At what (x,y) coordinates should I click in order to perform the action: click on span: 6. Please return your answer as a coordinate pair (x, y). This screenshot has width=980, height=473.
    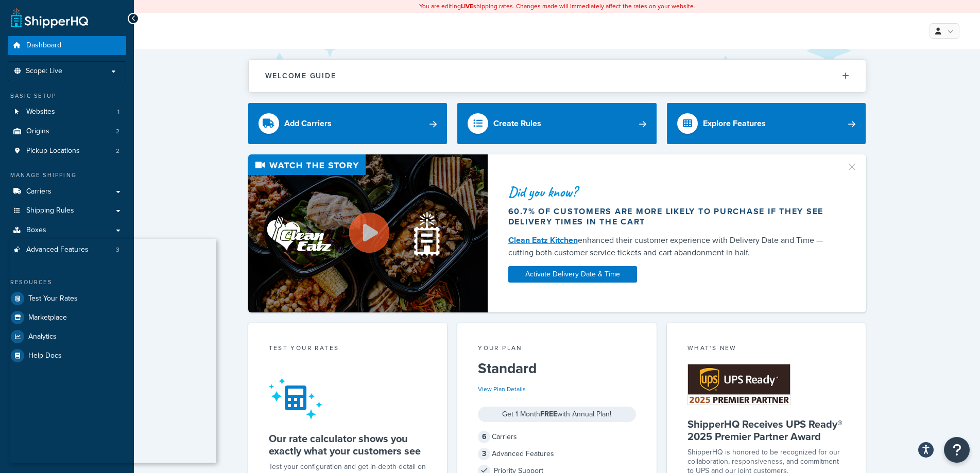
    Looking at the image, I should click on (484, 437).